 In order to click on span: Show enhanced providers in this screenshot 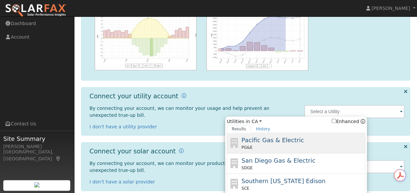, I will do `click(348, 121)`.